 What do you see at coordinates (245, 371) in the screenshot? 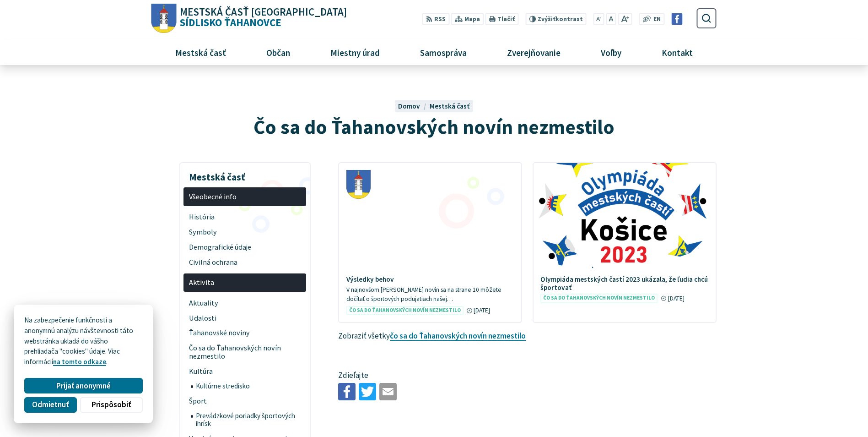
I see `a: Kultúra` at bounding box center [245, 371].